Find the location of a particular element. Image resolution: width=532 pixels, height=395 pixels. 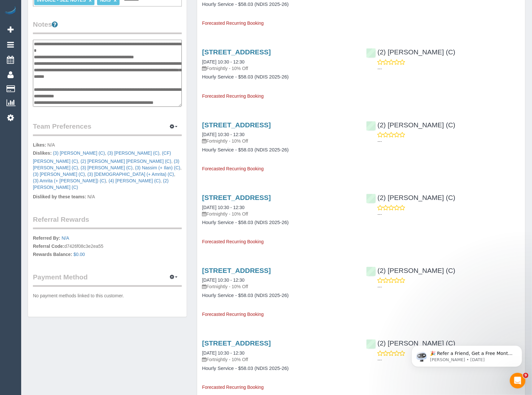

div: message notification from Ellie, 4d ago. 🎉 Refer a Friend, Get a Free Month! 🎉 Love Automaid? Sha... is located at coordinates (65, 24).